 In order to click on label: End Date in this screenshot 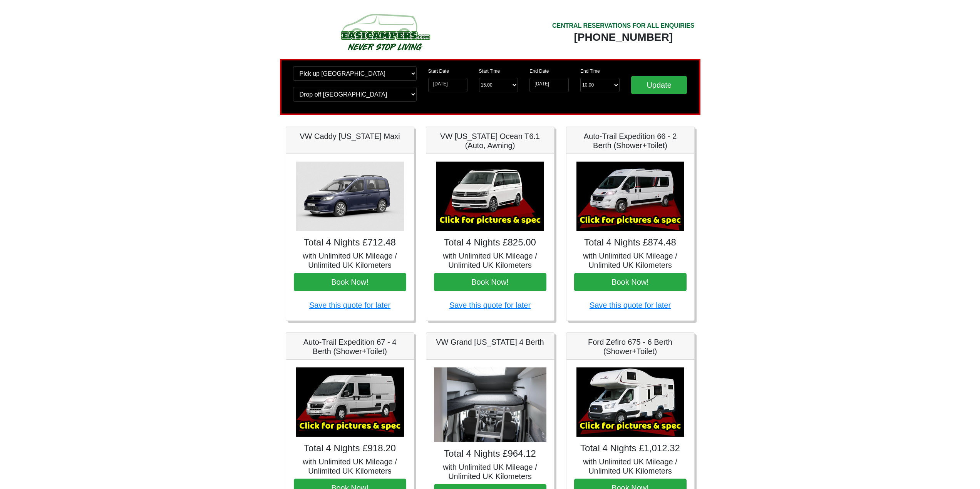, I will do `click(539, 71)`.